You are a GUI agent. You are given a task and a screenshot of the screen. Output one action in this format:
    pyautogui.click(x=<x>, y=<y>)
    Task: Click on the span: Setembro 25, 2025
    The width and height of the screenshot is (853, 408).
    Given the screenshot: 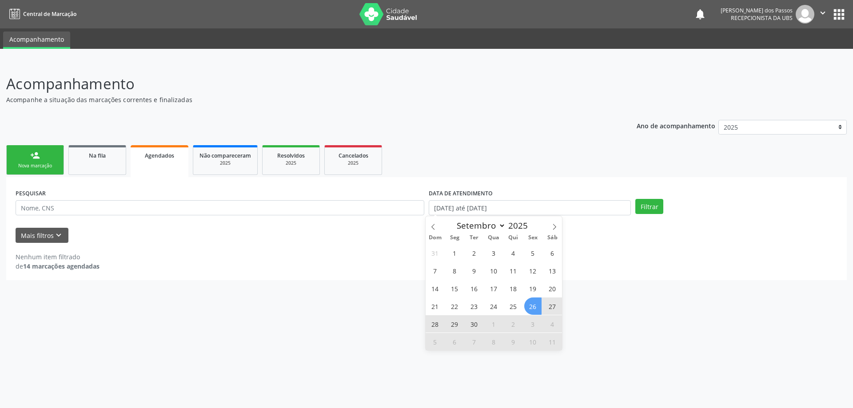 What is the action you would take?
    pyautogui.click(x=513, y=306)
    